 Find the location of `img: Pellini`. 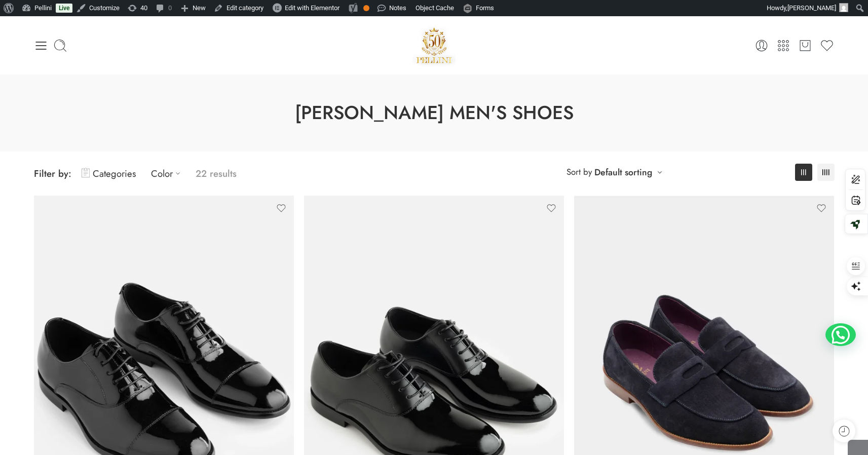

img: Pellini is located at coordinates (434, 45).